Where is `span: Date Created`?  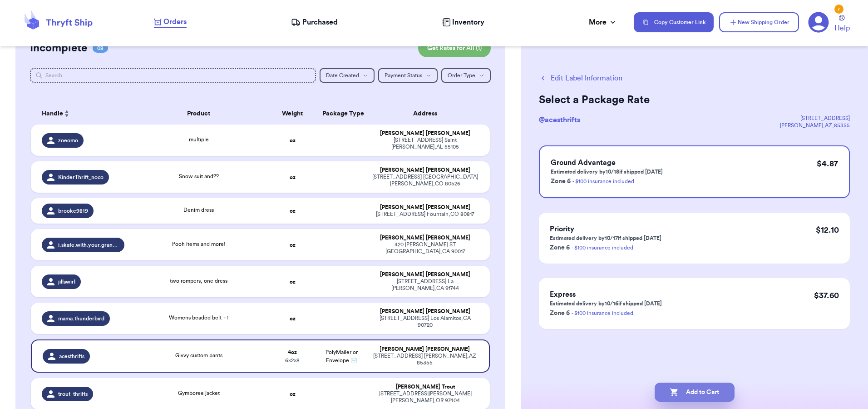
span: Date Created is located at coordinates (343, 75).